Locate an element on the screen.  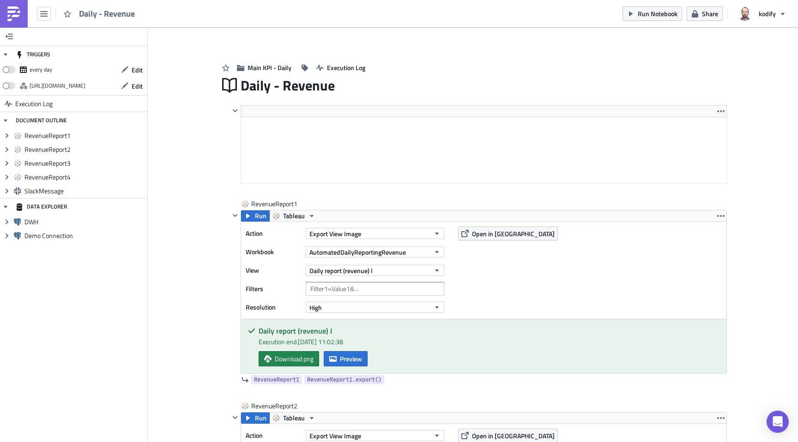
span: Demo Connection is located at coordinates (84, 236).